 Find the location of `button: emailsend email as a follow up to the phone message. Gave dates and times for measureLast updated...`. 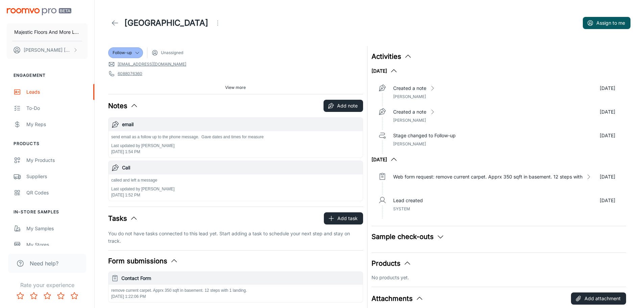

button: emailsend email as a follow up to the phone message. Gave dates and times for measureLast updated... is located at coordinates (236, 137).